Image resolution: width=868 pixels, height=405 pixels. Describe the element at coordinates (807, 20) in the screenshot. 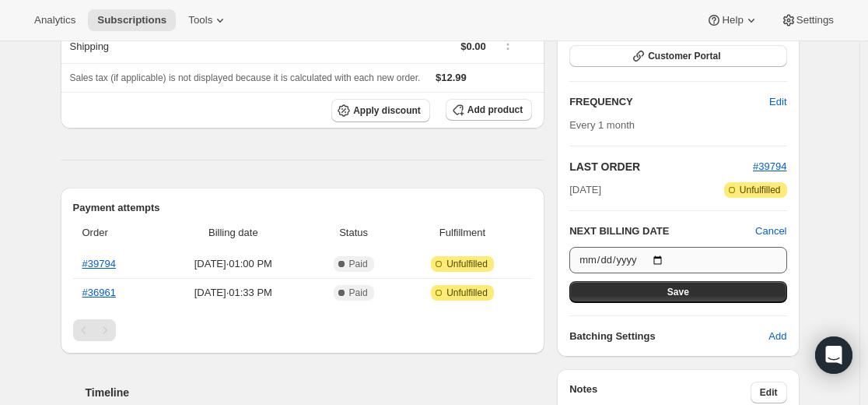

I see `button: Settings` at that location.